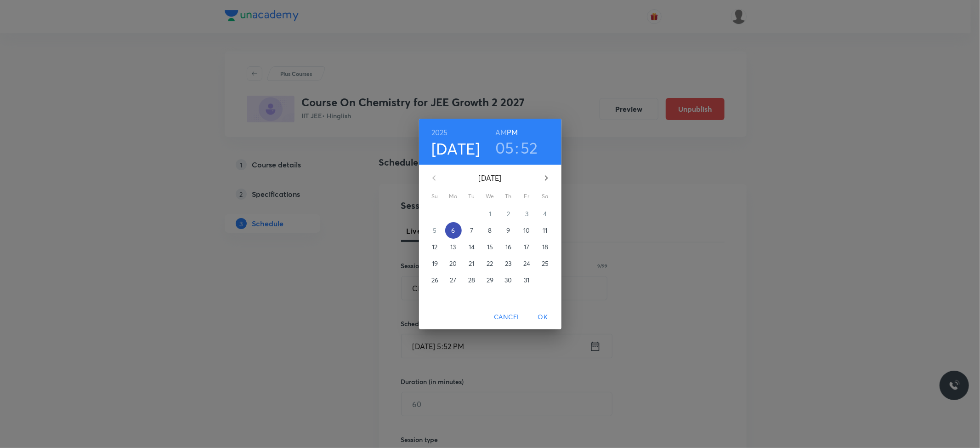 The image size is (980, 448). Describe the element at coordinates (545, 247) in the screenshot. I see `button: 18` at that location.